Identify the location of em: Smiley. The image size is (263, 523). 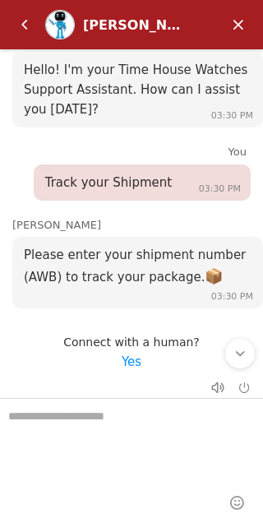
(237, 502).